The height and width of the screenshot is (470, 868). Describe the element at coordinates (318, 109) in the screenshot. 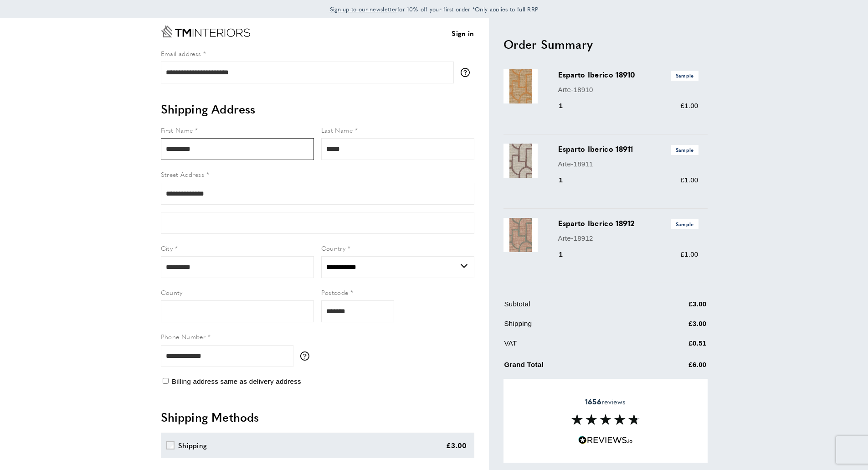

I see `h2: Shipping Address` at that location.